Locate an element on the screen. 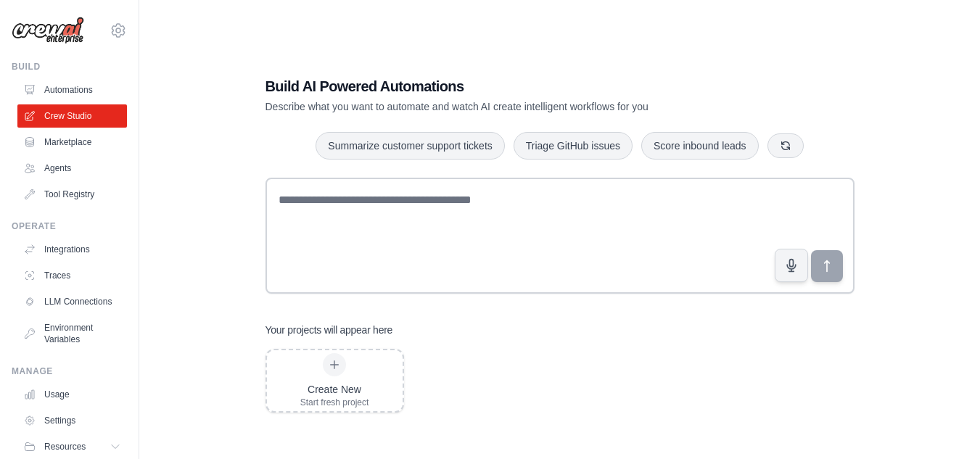 The width and height of the screenshot is (980, 459). a: Tool Registry is located at coordinates (72, 195).